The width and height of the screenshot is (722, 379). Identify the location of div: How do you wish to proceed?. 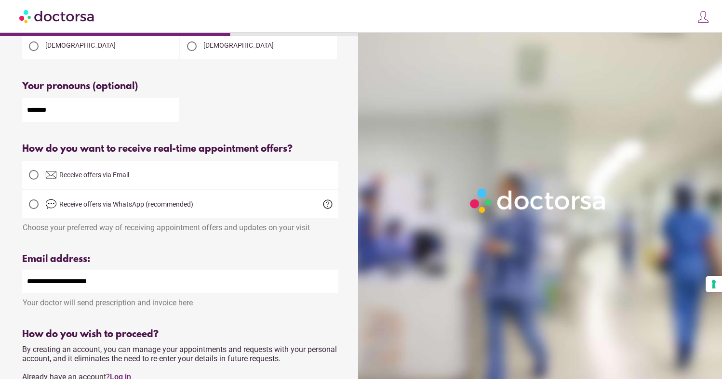
(180, 334).